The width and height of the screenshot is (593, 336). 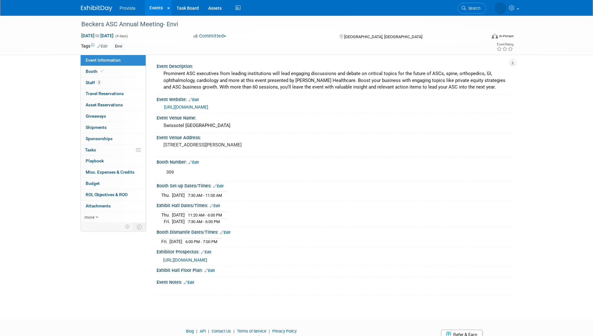 What do you see at coordinates (113, 71) in the screenshot?
I see `a: Booth` at bounding box center [113, 71].